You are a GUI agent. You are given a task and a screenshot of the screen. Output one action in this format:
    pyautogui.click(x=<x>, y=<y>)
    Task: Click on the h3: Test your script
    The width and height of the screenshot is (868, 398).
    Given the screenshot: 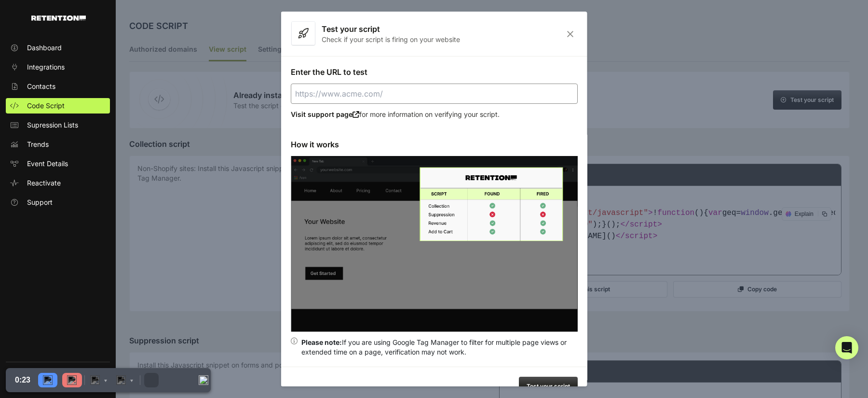 What is the action you would take?
    pyautogui.click(x=391, y=29)
    